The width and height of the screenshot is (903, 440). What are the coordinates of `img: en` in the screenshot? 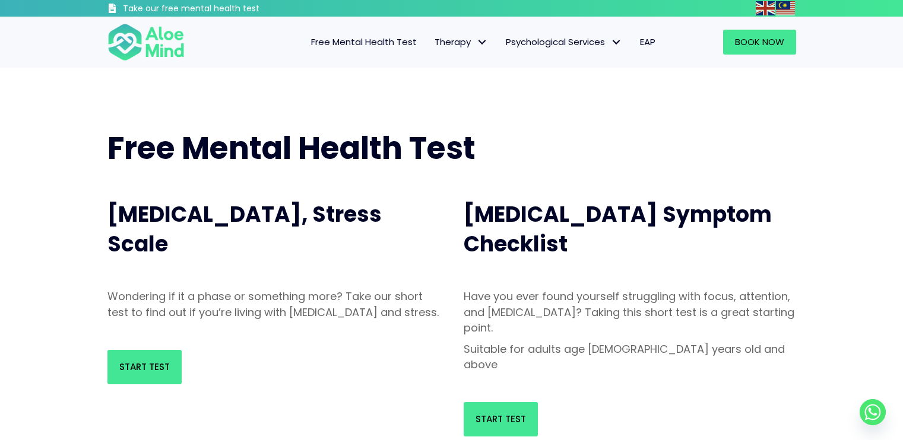 It's located at (765, 8).